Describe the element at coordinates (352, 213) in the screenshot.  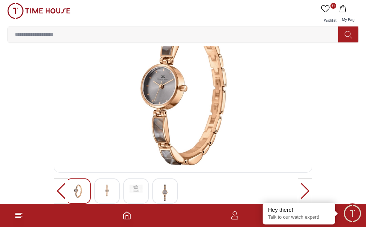
I see `div: Chat Widget` at that location.